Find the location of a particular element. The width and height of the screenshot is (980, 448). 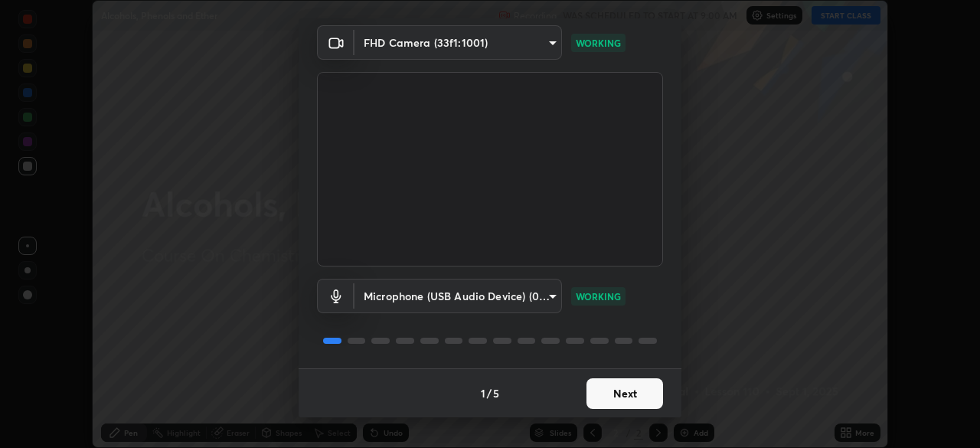

button: Next is located at coordinates (625, 394).